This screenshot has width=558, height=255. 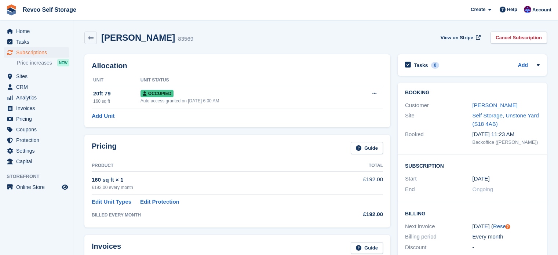 What do you see at coordinates (356, 166) in the screenshot?
I see `th: Total` at bounding box center [356, 166].